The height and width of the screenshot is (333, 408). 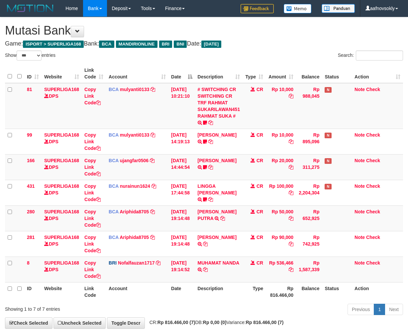 I want to click on span: 281, so click(x=31, y=237).